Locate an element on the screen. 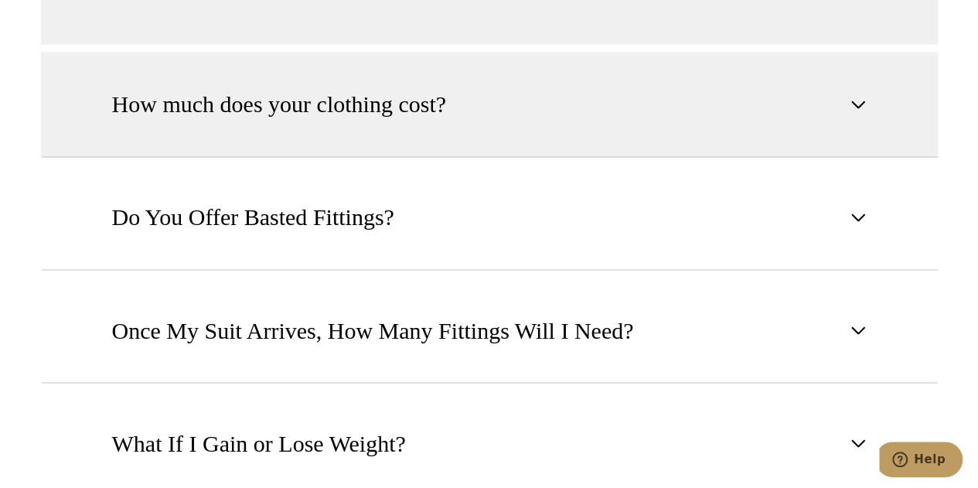  button: Do You Offer Basted Fittings? is located at coordinates (490, 217).